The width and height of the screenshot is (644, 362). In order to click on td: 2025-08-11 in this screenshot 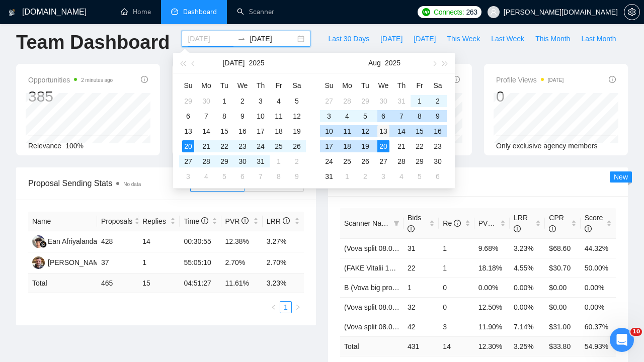, I will do `click(347, 131)`.